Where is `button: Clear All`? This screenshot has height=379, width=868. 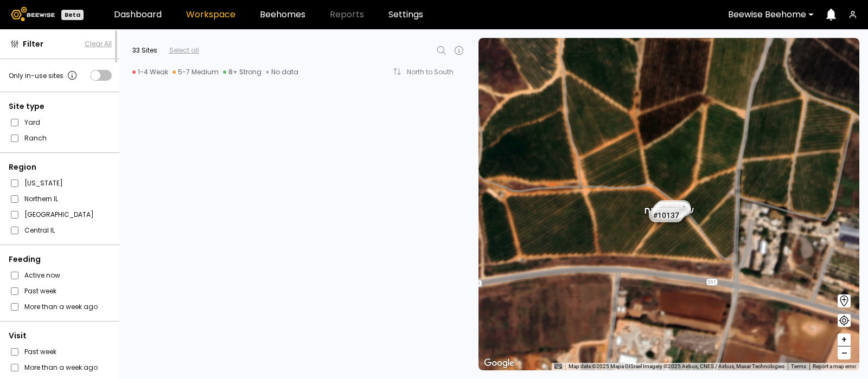 button: Clear All is located at coordinates (98, 44).